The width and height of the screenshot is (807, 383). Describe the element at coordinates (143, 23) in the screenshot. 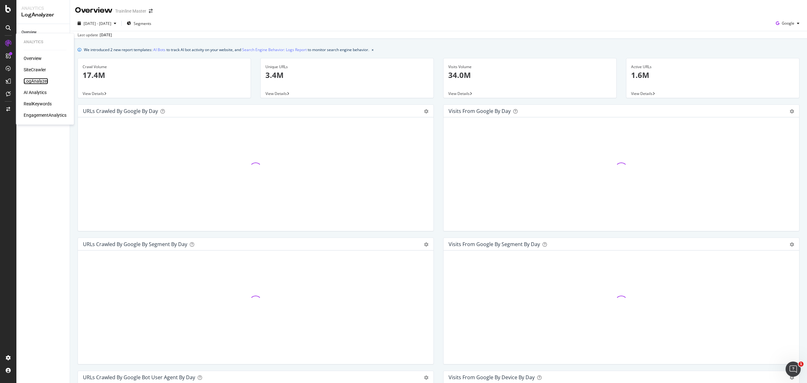

I see `span: Segments` at that location.